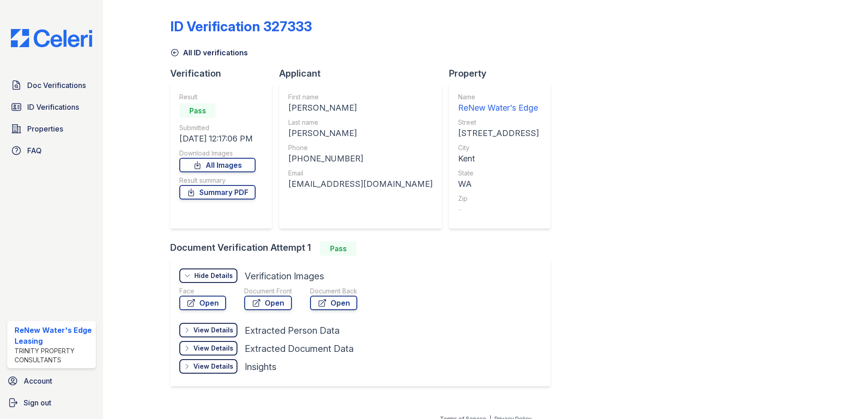 This screenshot has height=419, width=868. I want to click on button: Sign out, so click(52, 403).